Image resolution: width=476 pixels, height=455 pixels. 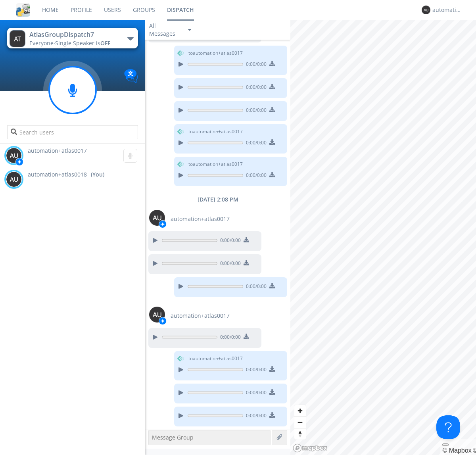 I want to click on span: automation+atlas0018, so click(x=58, y=175).